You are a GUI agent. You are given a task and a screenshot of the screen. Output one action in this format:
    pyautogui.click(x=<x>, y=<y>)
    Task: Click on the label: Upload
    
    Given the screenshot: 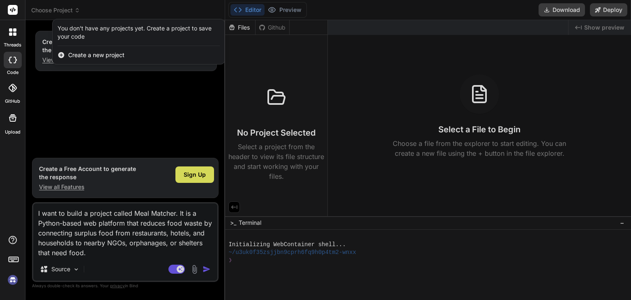 What is the action you would take?
    pyautogui.click(x=13, y=132)
    